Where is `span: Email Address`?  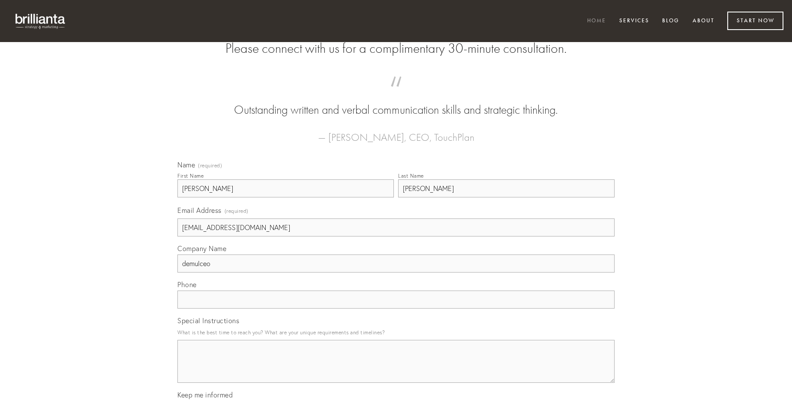
span: Email Address is located at coordinates (199, 210).